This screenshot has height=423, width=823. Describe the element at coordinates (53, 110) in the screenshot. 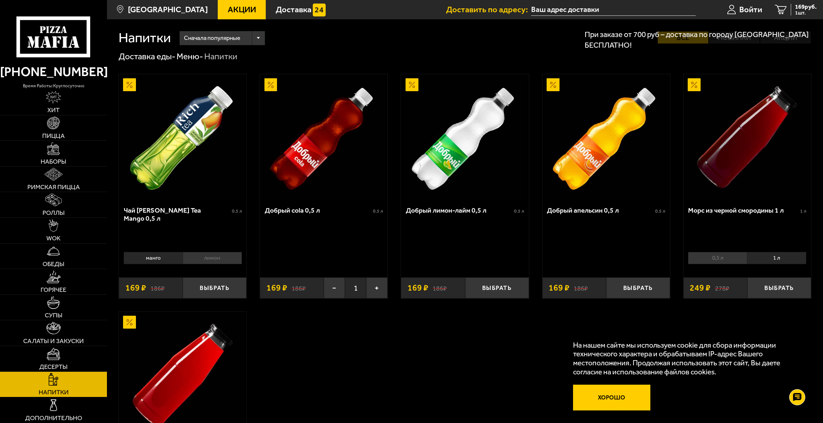

I see `span: Хит` at that location.